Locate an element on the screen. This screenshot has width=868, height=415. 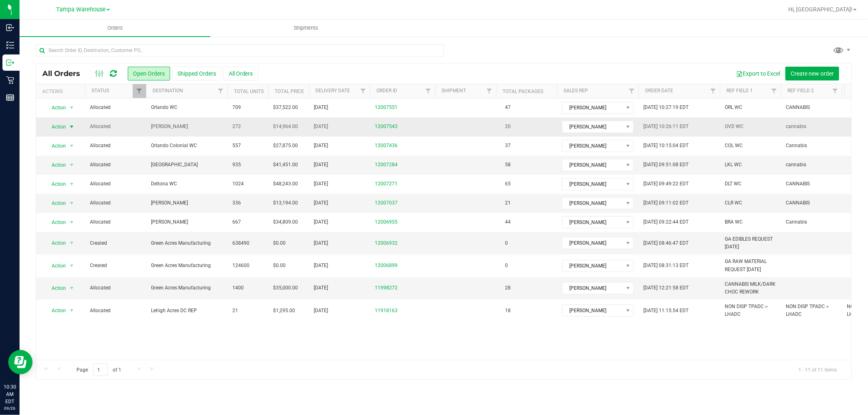
span: 65 is located at coordinates (508, 184).